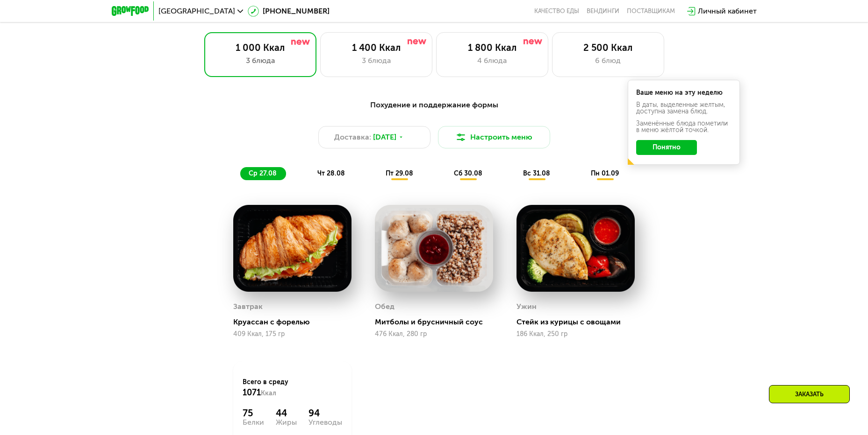 The width and height of the screenshot is (868, 435). I want to click on span: Доставка:, so click(352, 137).